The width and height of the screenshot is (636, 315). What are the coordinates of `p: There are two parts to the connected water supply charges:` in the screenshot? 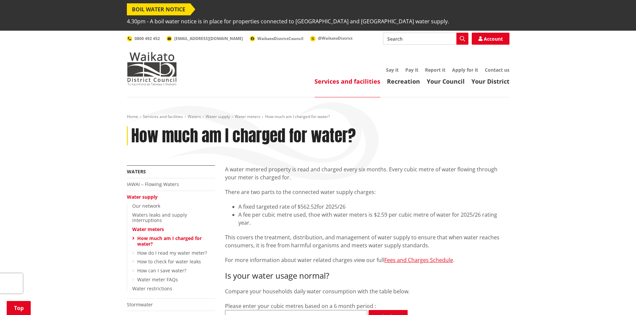 It's located at (367, 192).